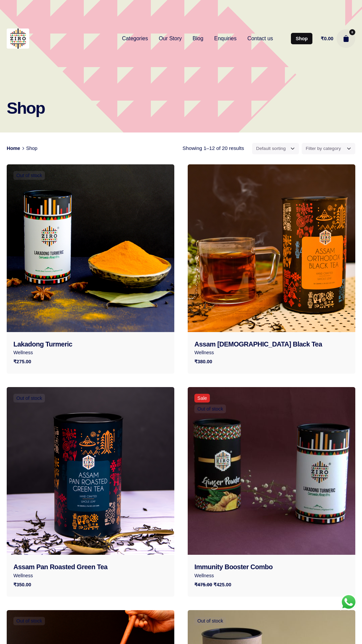 The width and height of the screenshot is (362, 644). I want to click on a: ₹0.00, so click(327, 39).